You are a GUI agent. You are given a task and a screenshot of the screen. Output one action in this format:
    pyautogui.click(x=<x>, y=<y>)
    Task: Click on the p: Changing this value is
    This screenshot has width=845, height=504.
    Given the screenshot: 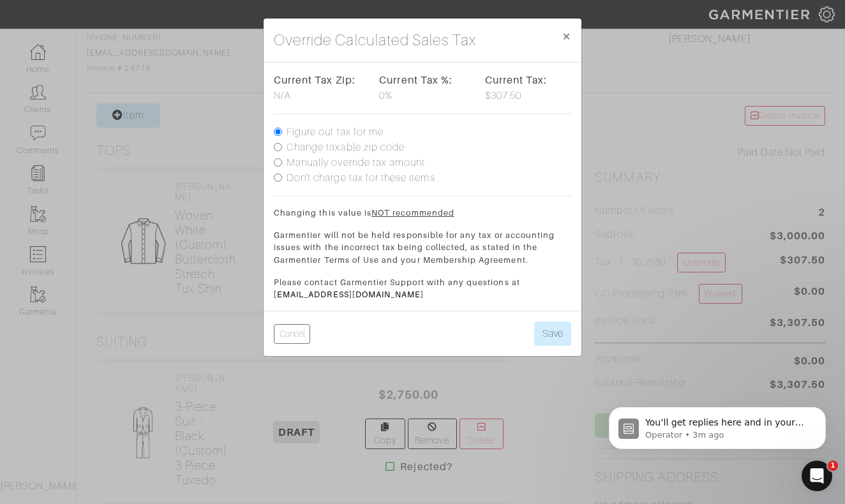 What is the action you would take?
    pyautogui.click(x=422, y=212)
    